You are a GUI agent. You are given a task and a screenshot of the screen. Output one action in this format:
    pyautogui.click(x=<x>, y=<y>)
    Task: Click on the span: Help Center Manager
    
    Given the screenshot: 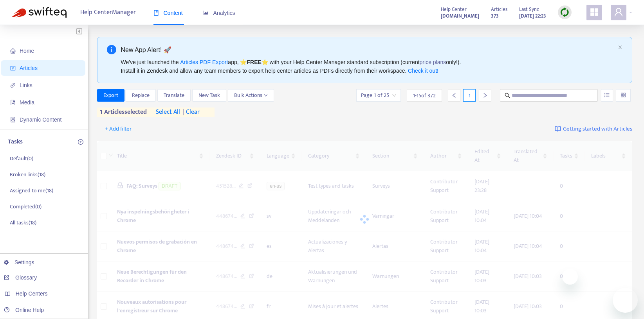 What is the action you would take?
    pyautogui.click(x=108, y=12)
    